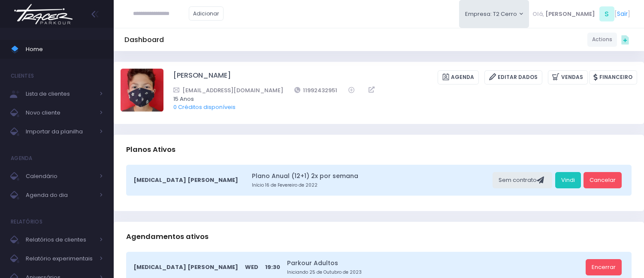  I want to click on span: Agenda do dia, so click(60, 195).